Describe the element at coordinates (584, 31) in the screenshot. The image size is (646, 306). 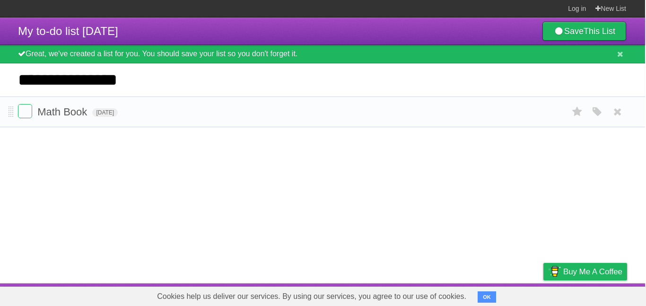
I see `a: SaveThis List` at that location.